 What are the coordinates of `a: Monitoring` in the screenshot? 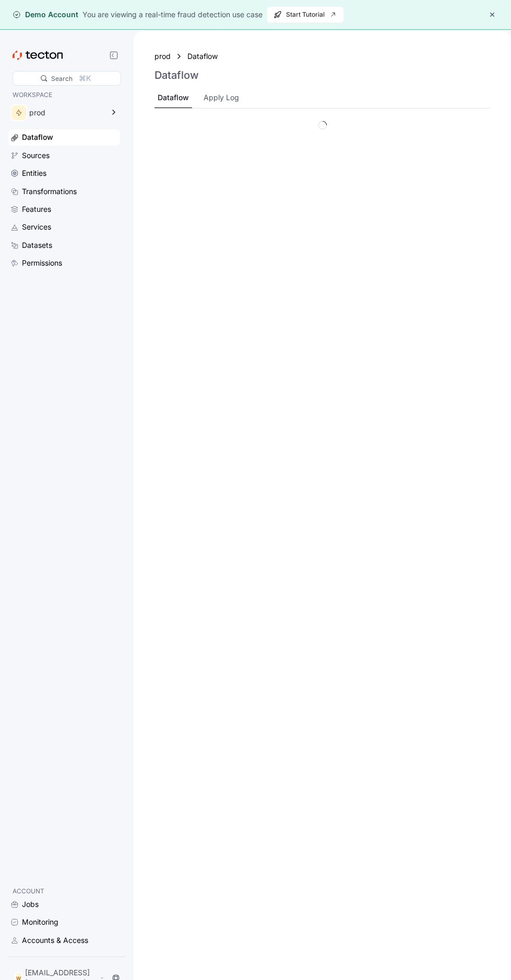 It's located at (64, 922).